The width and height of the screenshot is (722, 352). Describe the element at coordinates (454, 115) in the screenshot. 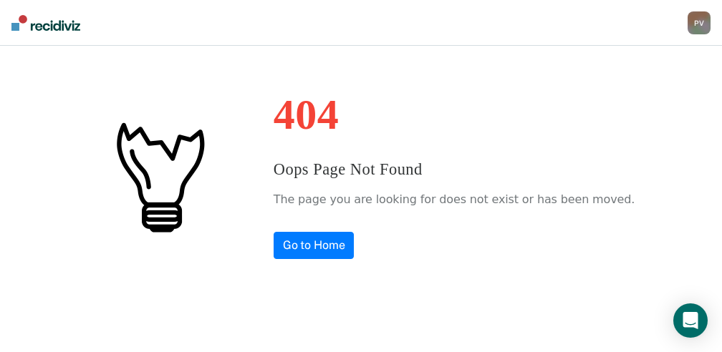

I see `h1: 404` at that location.